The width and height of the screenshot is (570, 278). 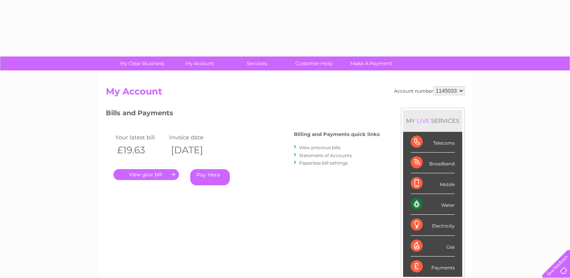 I want to click on th: £19.63, so click(x=141, y=150).